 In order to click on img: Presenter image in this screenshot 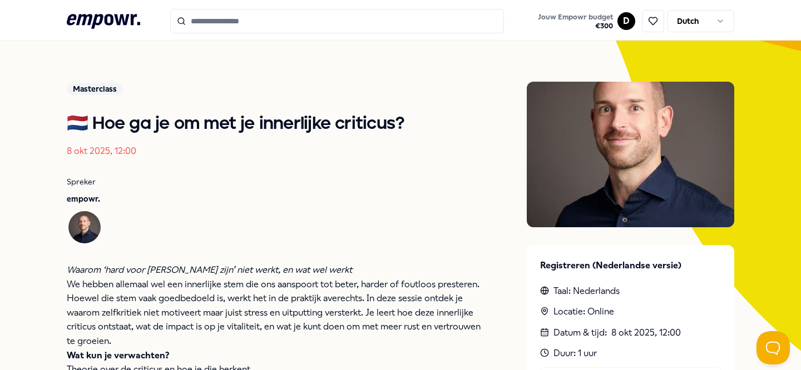, I will do `click(630, 155)`.